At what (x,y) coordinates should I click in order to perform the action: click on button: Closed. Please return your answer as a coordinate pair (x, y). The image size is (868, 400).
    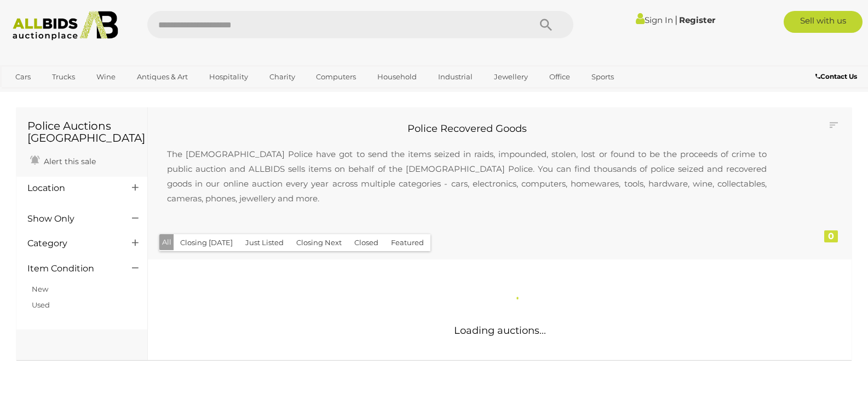
    Looking at the image, I should click on (366, 243).